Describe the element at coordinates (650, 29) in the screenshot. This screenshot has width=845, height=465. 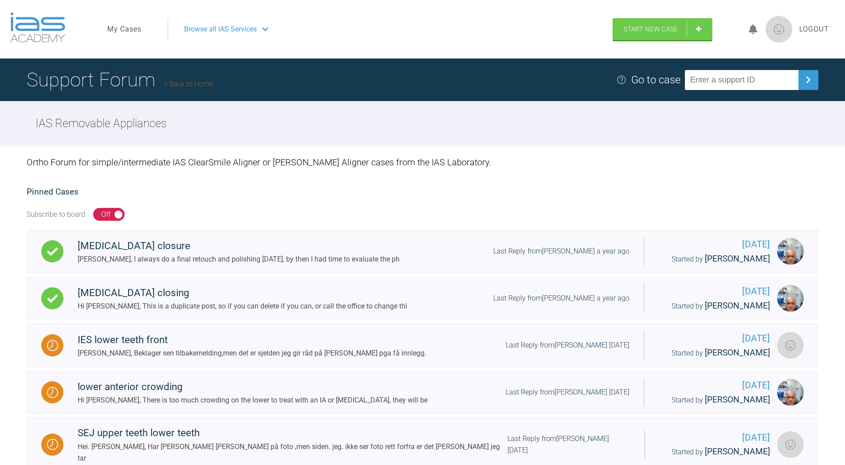
I see `span: Start New Case` at that location.